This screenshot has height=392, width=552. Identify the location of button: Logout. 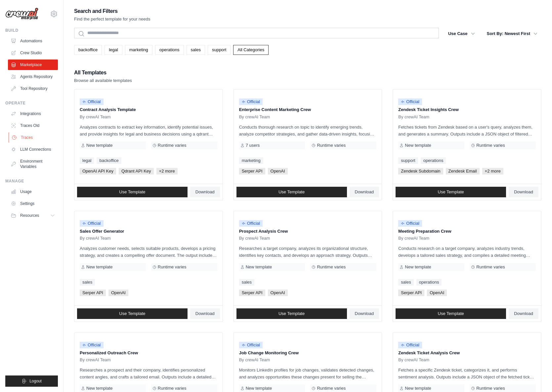
(31, 381).